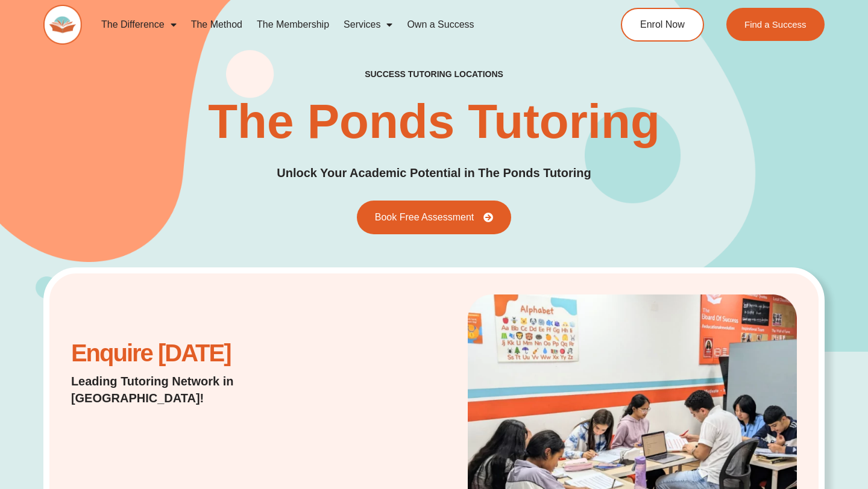  Describe the element at coordinates (335, 25) in the screenshot. I see `nav: Menu` at that location.